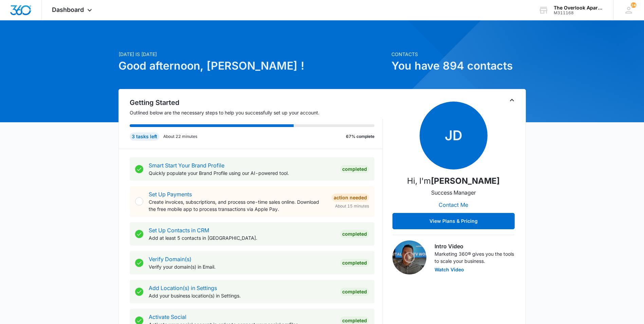 The image size is (644, 324). I want to click on p: Success Manager, so click(454, 192).